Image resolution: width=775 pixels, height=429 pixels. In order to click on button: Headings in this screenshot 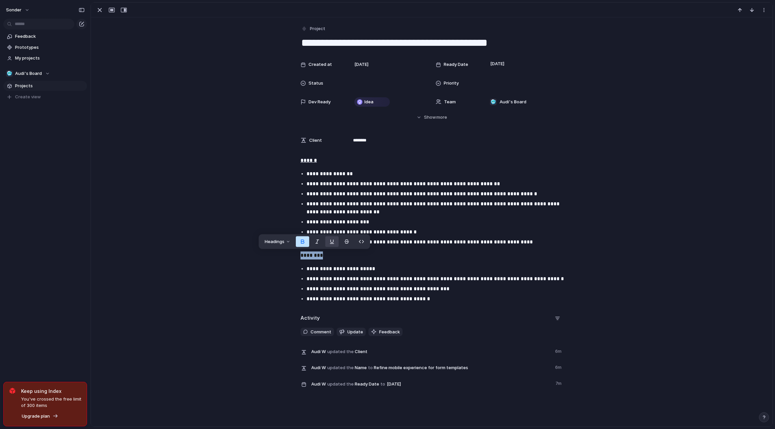, I will do `click(277, 242)`.